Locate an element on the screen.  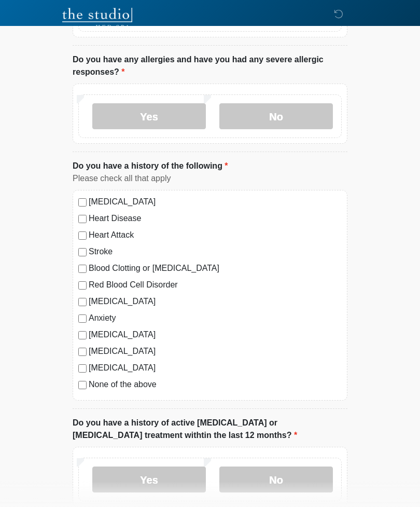
label: Do you have a history of the following is located at coordinates (150, 166).